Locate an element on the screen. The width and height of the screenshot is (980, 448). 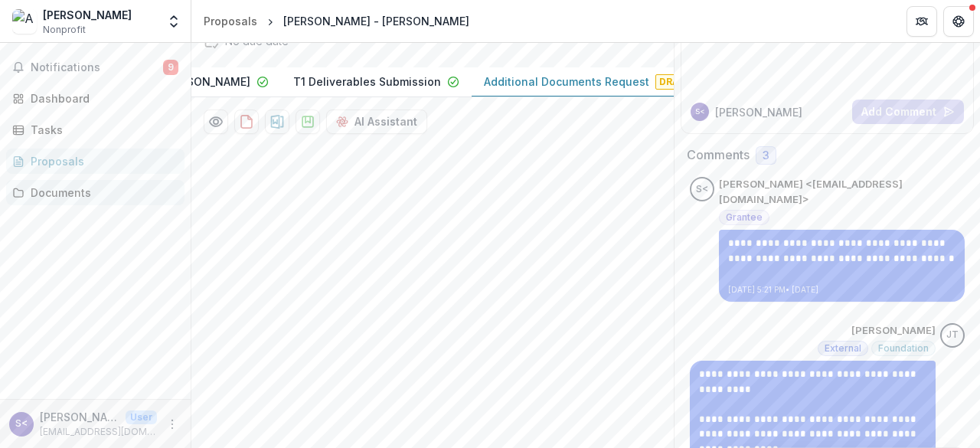
span: Nonprofit is located at coordinates (64, 30).